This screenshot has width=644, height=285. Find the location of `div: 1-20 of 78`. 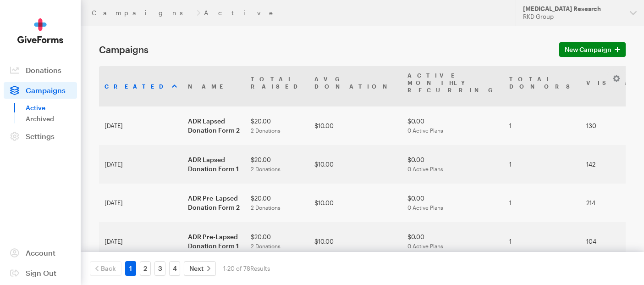

div: 1-20 of 78 is located at coordinates (246, 268).